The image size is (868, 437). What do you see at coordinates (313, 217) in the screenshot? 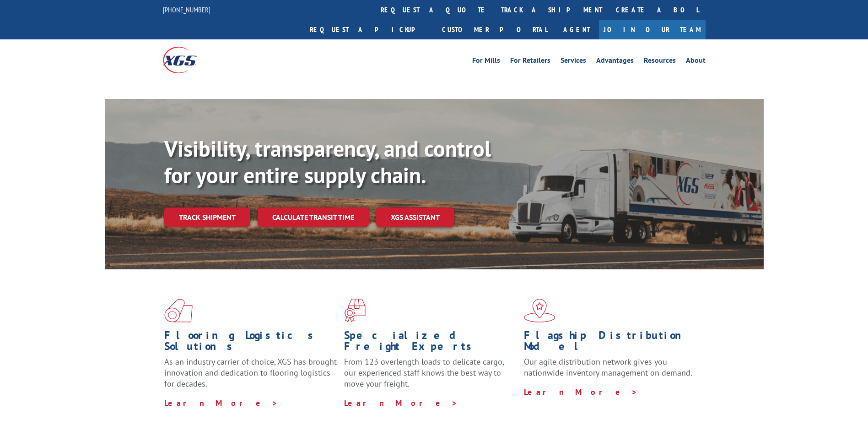
I see `a: Calculate transit time` at bounding box center [313, 217].